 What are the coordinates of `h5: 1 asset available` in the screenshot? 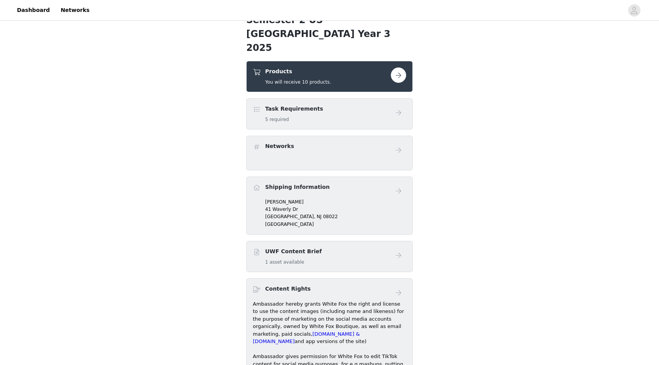 It's located at (293, 262).